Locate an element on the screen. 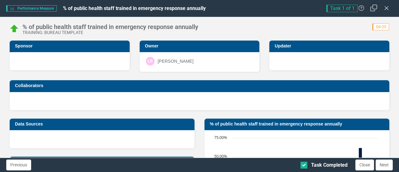 The height and width of the screenshot is (172, 399). text: 75.00% is located at coordinates (221, 137).